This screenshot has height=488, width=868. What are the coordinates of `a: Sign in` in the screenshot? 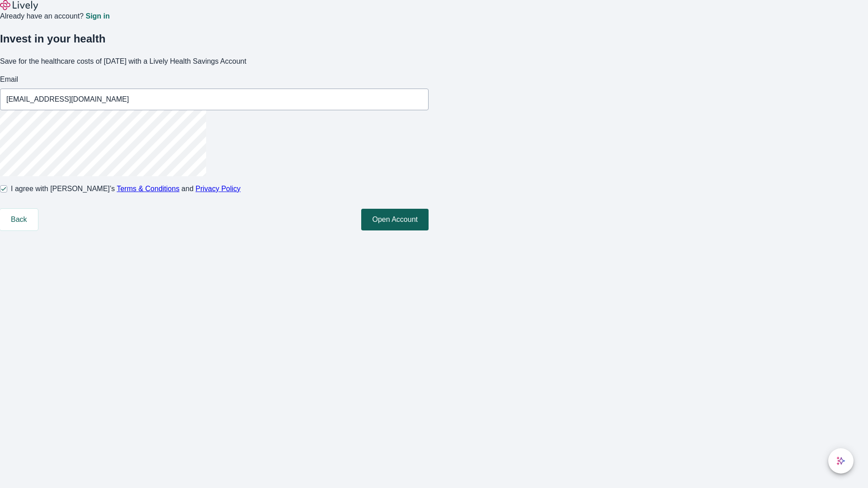 It's located at (97, 16).